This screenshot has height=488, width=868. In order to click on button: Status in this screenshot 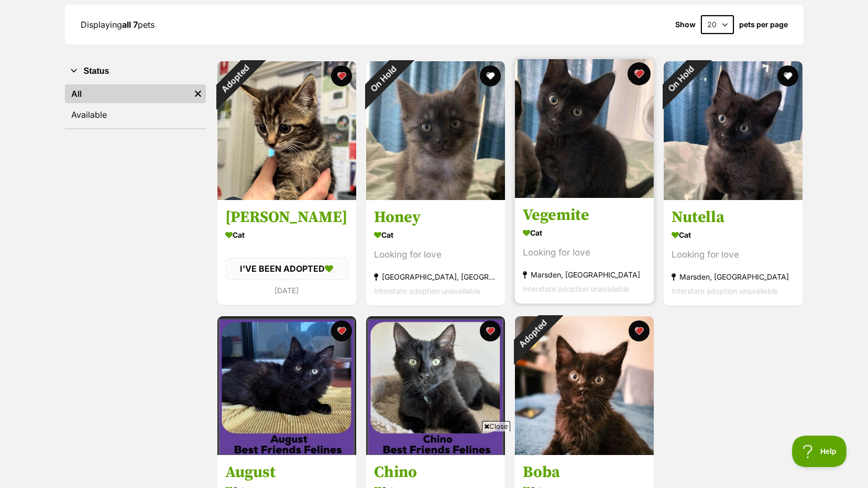, I will do `click(135, 71)`.